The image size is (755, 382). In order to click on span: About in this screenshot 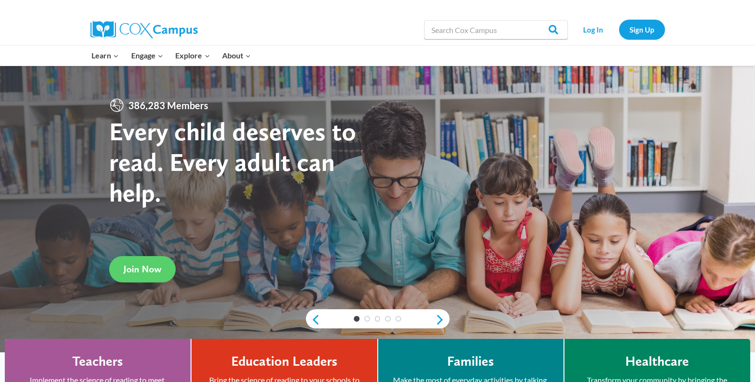, I will do `click(237, 56)`.